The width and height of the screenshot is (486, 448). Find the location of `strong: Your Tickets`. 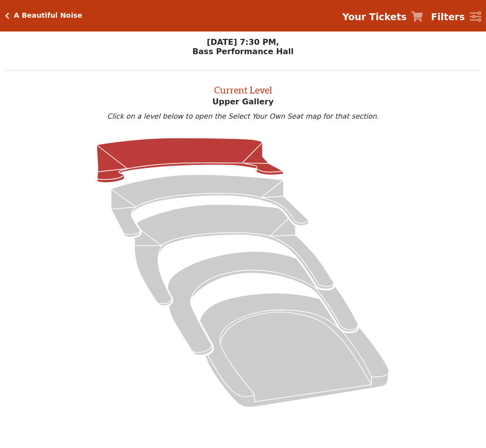

strong: Your Tickets is located at coordinates (374, 17).